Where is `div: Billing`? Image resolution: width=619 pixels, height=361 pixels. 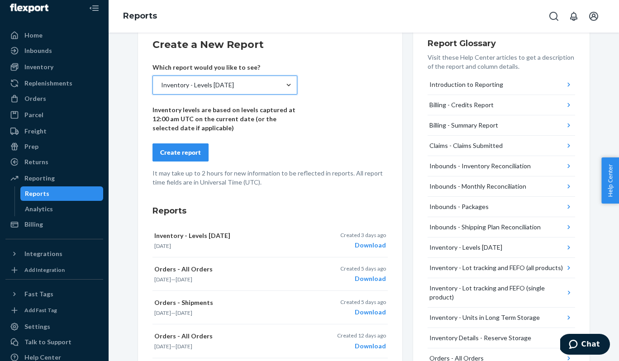
div: Billing is located at coordinates (33, 224).